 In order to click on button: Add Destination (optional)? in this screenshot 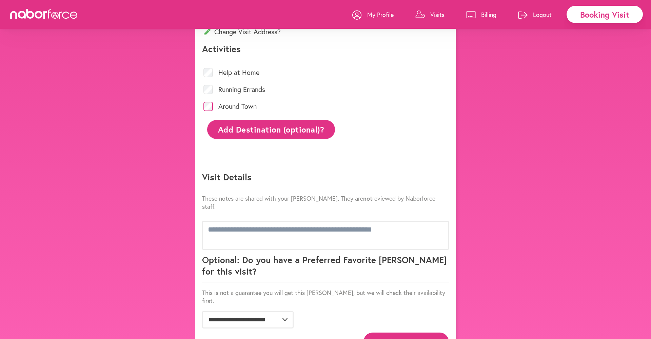, I will do `click(271, 129)`.